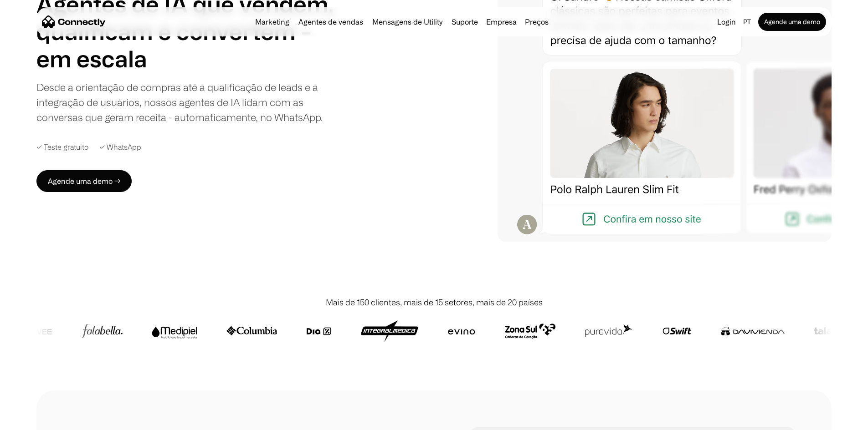  I want to click on a: Login, so click(726, 22).